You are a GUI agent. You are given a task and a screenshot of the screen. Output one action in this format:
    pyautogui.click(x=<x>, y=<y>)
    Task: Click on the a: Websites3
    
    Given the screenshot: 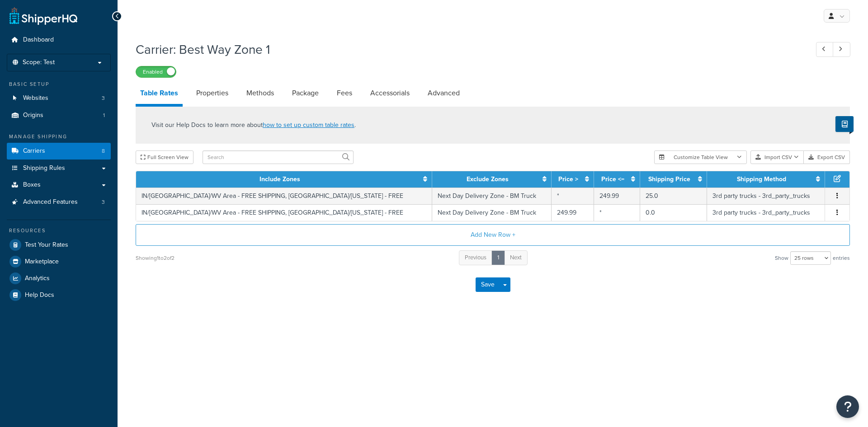 What is the action you would take?
    pyautogui.click(x=59, y=98)
    